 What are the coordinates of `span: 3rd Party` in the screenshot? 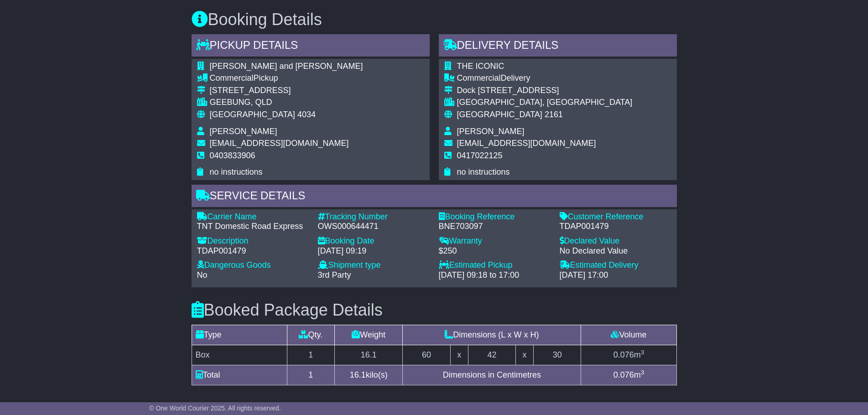 It's located at (334, 275).